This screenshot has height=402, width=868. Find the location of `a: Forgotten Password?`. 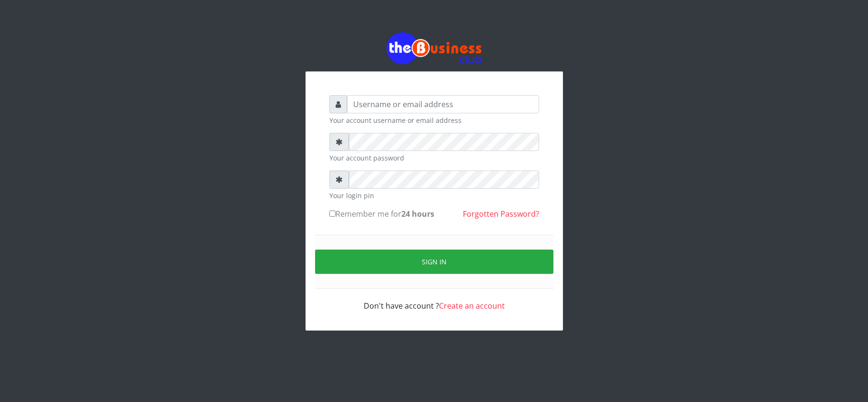

a: Forgotten Password? is located at coordinates (501, 214).